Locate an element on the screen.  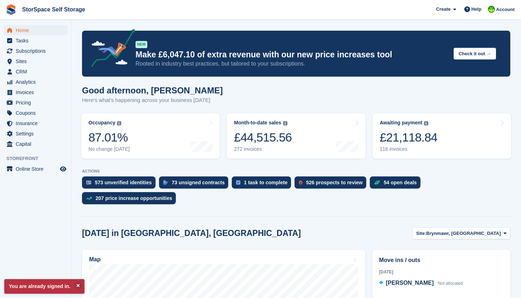
img: prospect-51fa495bee0391a8d652442698ab0144808aea92771e9ea1ae160a38d050c398.svg is located at coordinates (301, 183).